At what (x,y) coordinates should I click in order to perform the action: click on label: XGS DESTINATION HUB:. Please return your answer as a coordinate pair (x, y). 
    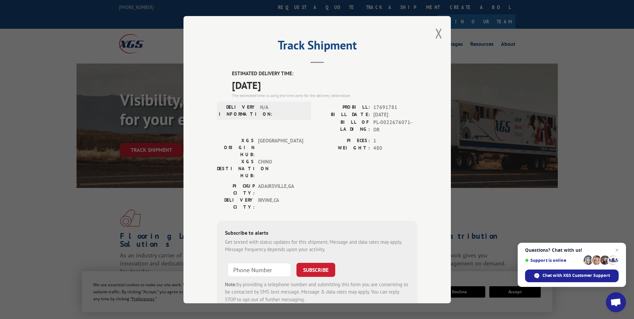
    Looking at the image, I should click on (236, 168).